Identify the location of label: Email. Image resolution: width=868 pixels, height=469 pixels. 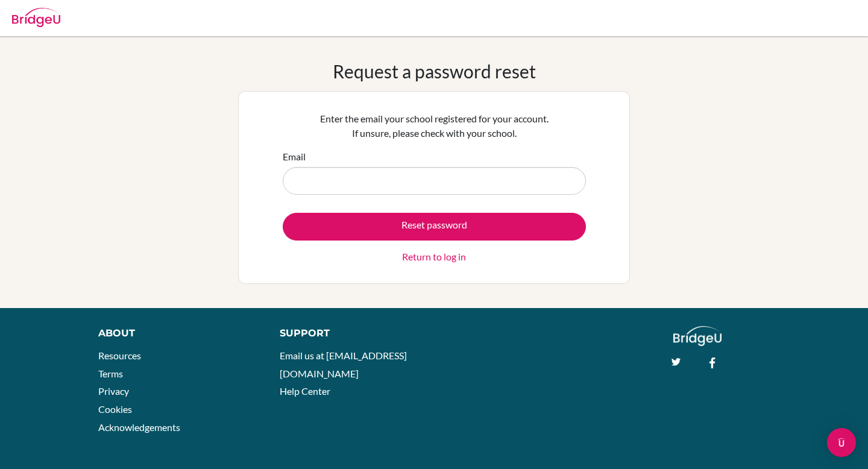
(294, 156).